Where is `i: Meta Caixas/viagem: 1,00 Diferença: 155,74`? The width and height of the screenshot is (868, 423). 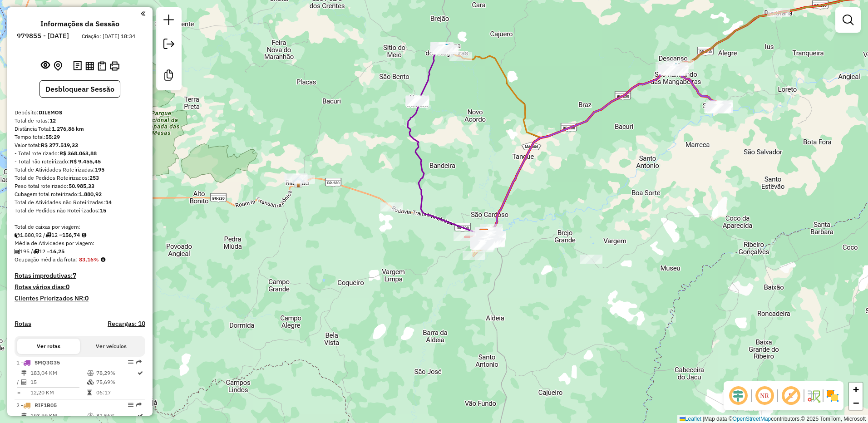
i: Meta Caixas/viagem: 1,00 Diferença: 155,74 is located at coordinates (84, 235).